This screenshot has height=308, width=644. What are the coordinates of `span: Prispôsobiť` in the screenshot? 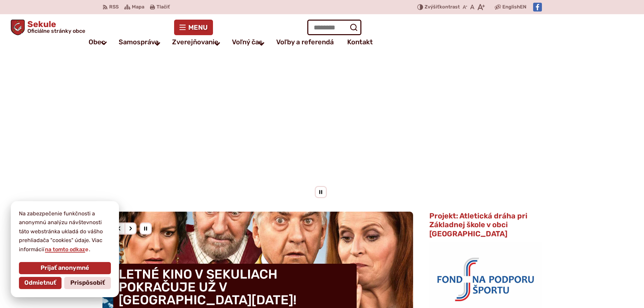 It's located at (87, 282).